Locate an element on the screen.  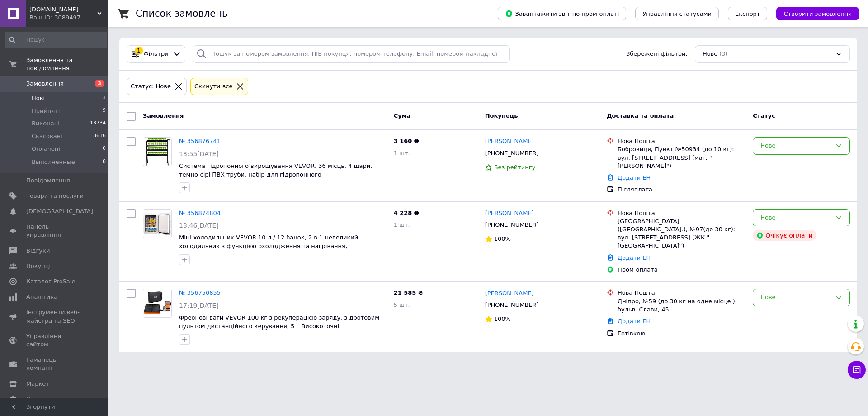
span: Без рейтингу is located at coordinates (515, 166).